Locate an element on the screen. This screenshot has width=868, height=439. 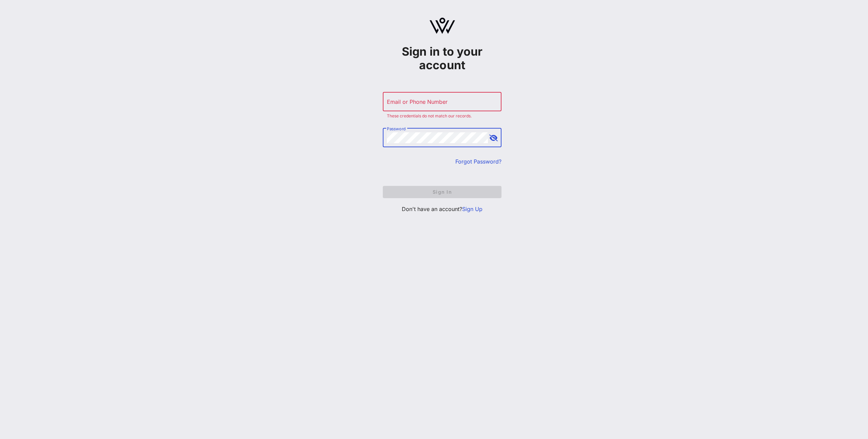
a: Forgot Password? is located at coordinates (478, 161).